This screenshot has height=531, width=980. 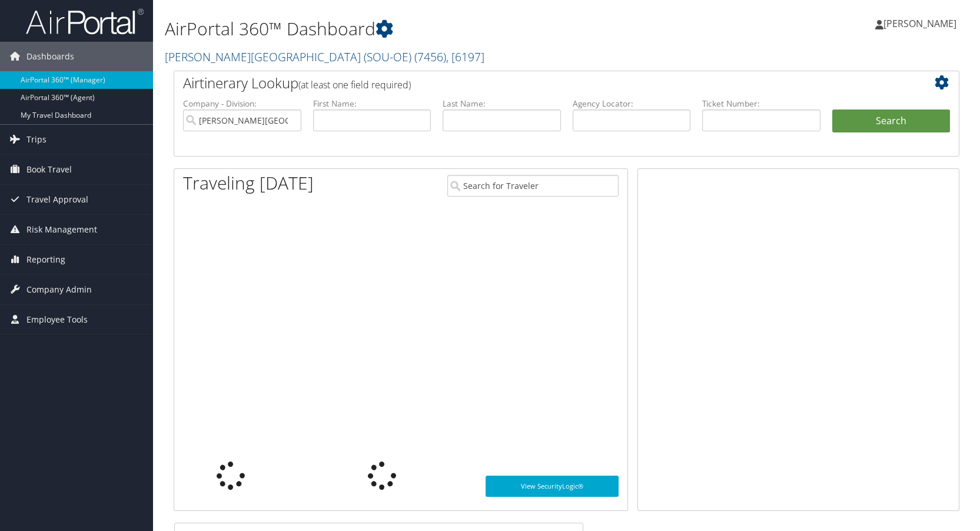 I want to click on span: Book Travel, so click(x=49, y=169).